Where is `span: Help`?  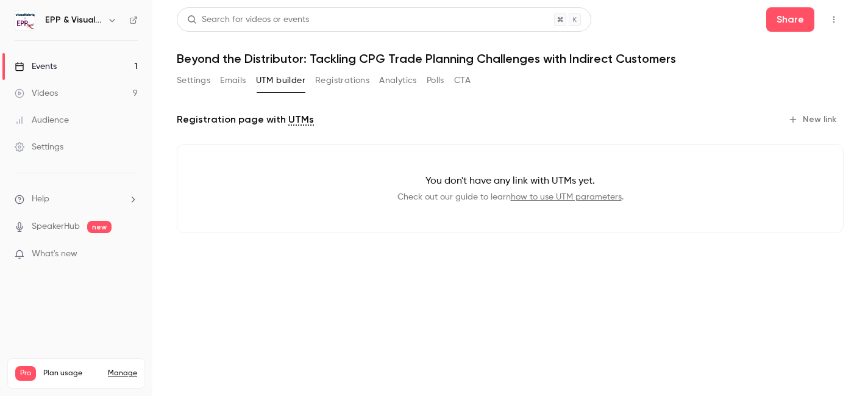
span: Help is located at coordinates (40, 199).